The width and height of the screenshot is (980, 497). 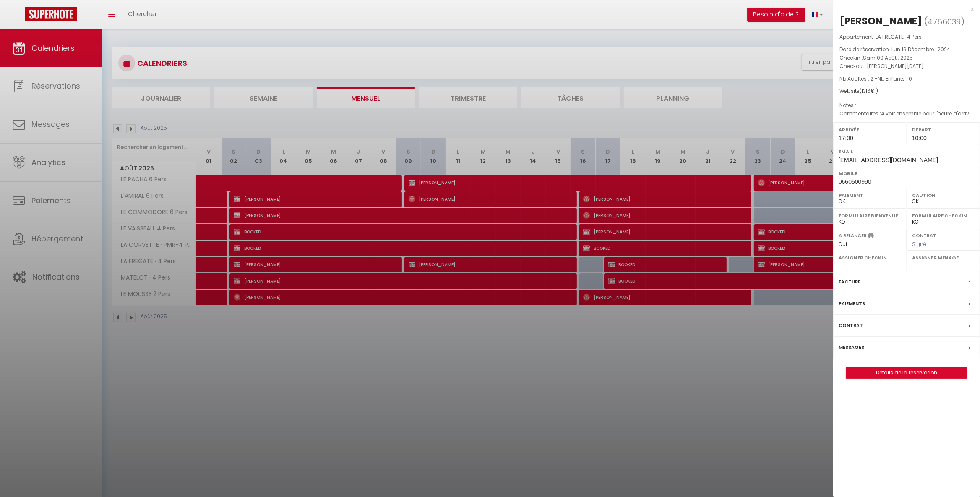 What do you see at coordinates (852, 303) in the screenshot?
I see `label: Paiements` at bounding box center [852, 303].